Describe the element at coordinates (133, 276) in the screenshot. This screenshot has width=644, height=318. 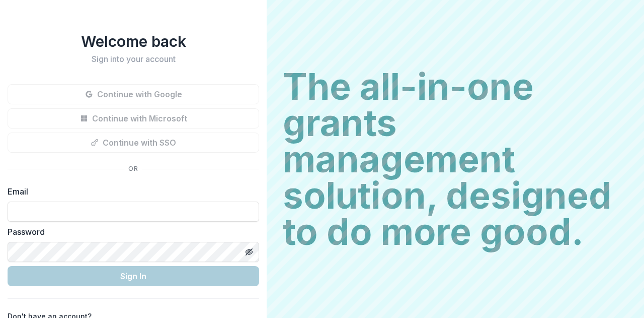
I see `button: Sign In` at that location.